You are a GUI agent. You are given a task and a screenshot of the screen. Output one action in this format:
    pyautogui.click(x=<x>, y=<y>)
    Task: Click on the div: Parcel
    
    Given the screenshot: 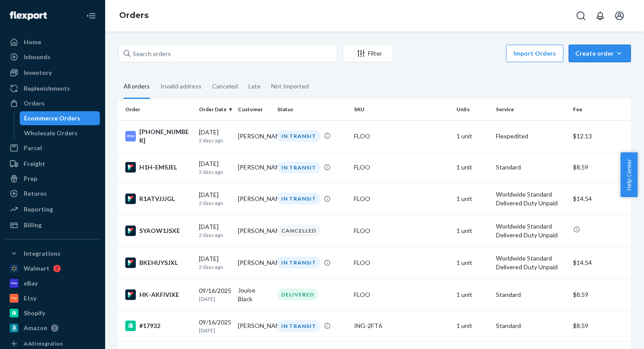 What is the action you would take?
    pyautogui.click(x=33, y=148)
    